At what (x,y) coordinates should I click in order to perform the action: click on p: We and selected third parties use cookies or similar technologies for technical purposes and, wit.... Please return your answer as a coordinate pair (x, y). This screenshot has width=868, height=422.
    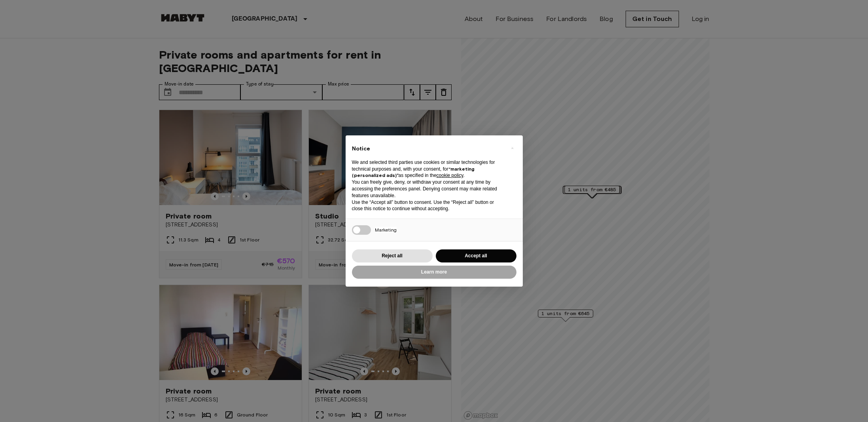
    Looking at the image, I should click on (428, 169).